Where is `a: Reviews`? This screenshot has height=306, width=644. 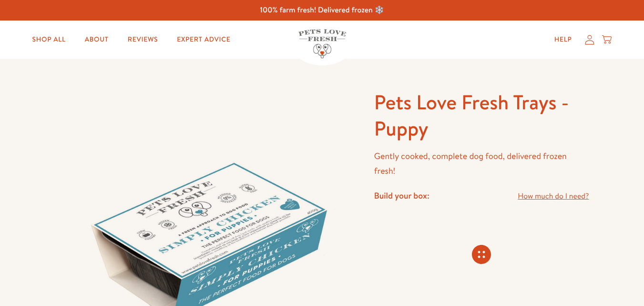
a: Reviews is located at coordinates (143, 40).